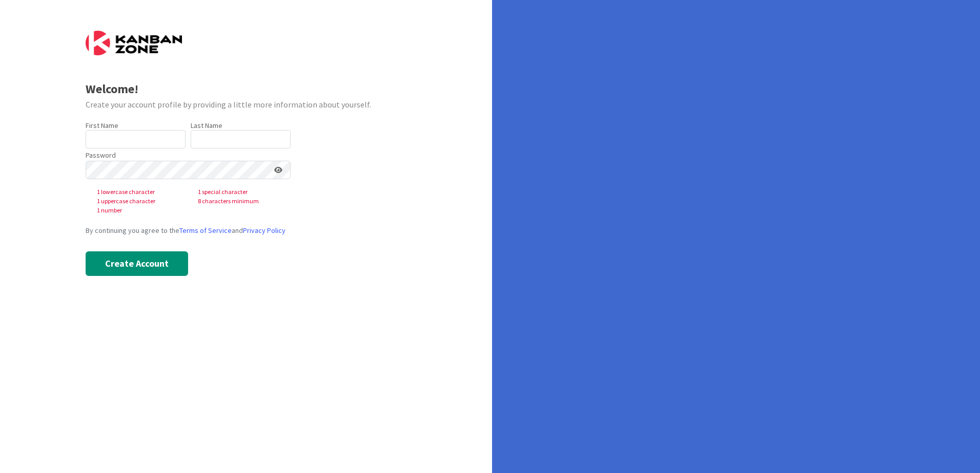 The width and height of the screenshot is (980, 473). I want to click on label: First Name, so click(102, 125).